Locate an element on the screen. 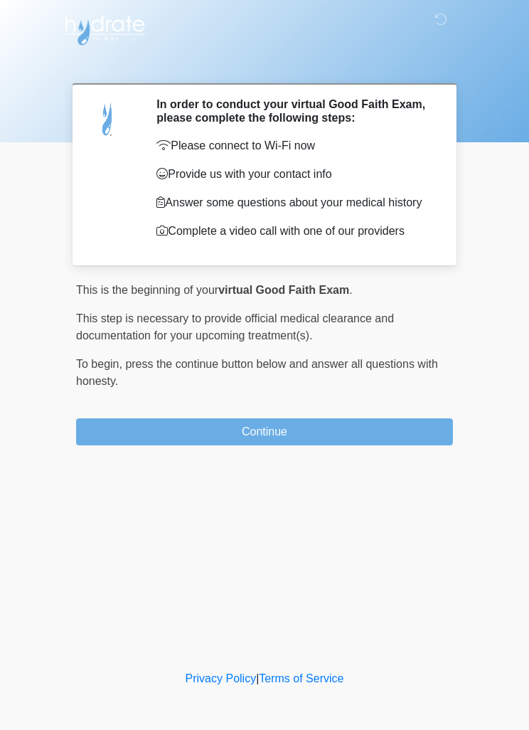 This screenshot has width=529, height=730. strong: virtual Good Faith Exam is located at coordinates (284, 290).